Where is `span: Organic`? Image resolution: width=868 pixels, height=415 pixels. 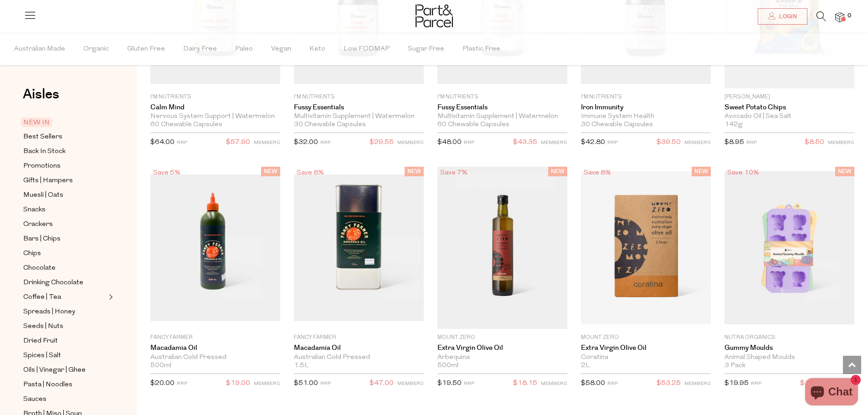 span: Organic is located at coordinates (96, 49).